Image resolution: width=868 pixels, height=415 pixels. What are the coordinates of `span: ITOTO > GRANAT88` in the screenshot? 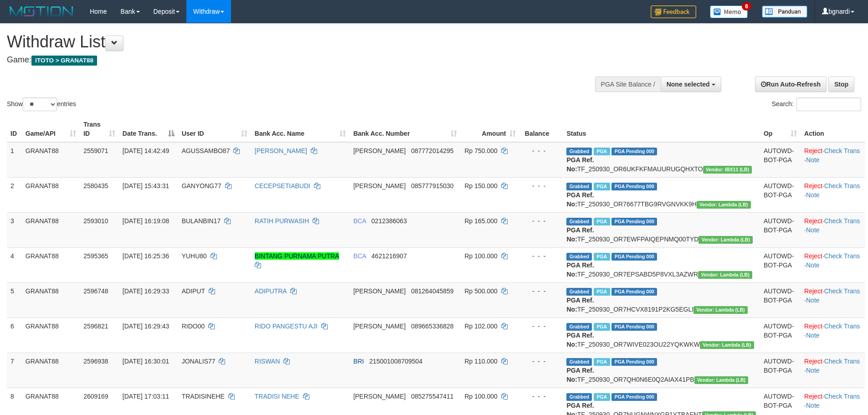 It's located at (65, 60).